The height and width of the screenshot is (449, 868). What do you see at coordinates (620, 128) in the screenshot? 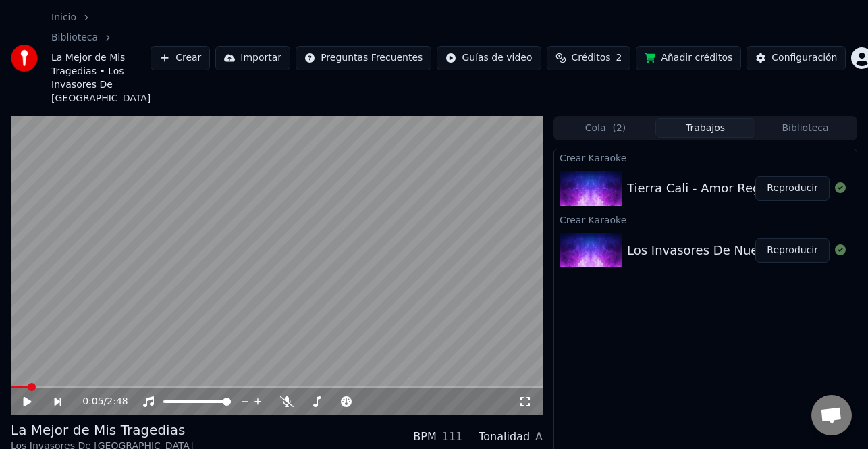
I see `span: ( 2 )` at bounding box center [620, 128].